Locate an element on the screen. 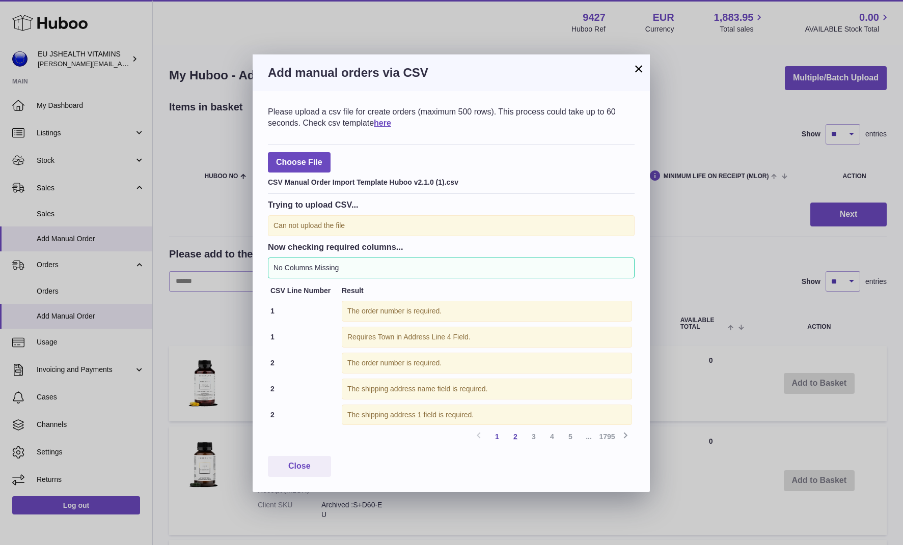  div: Requires Town in Address Line 4 Field. is located at coordinates (487, 337).